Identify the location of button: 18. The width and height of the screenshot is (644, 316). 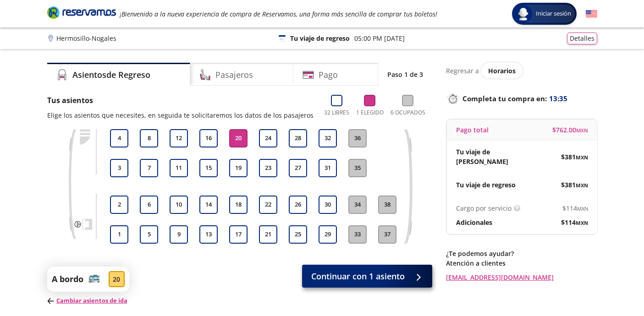
(239, 205).